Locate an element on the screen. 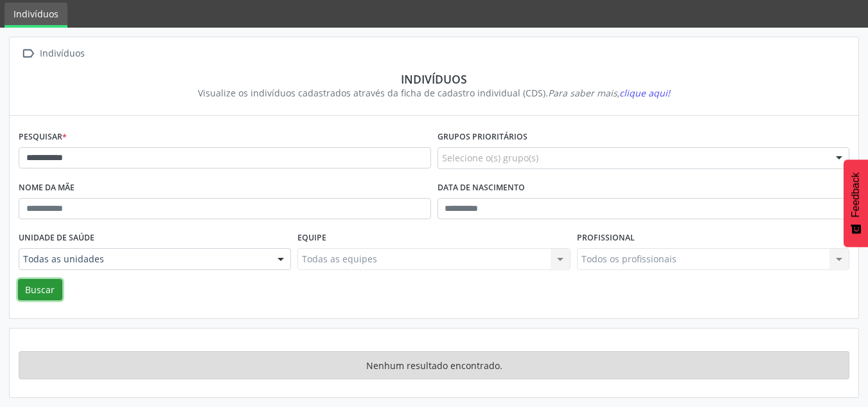 The height and width of the screenshot is (407, 868). i: Para saber mais, is located at coordinates (609, 93).